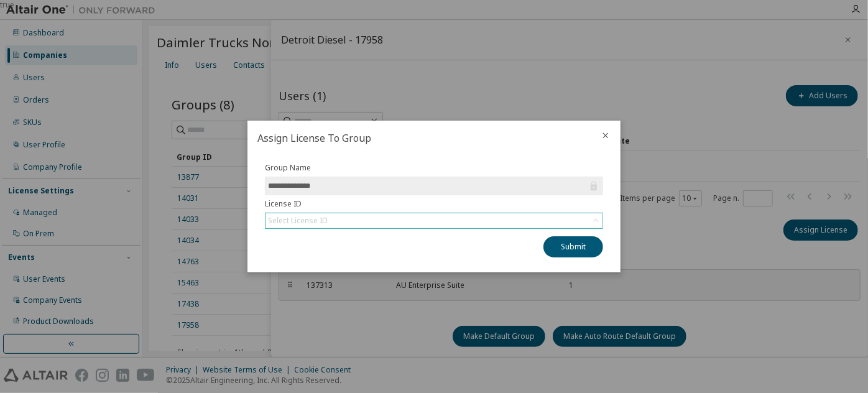 The height and width of the screenshot is (393, 868). Describe the element at coordinates (434, 204) in the screenshot. I see `label: License ID` at that location.